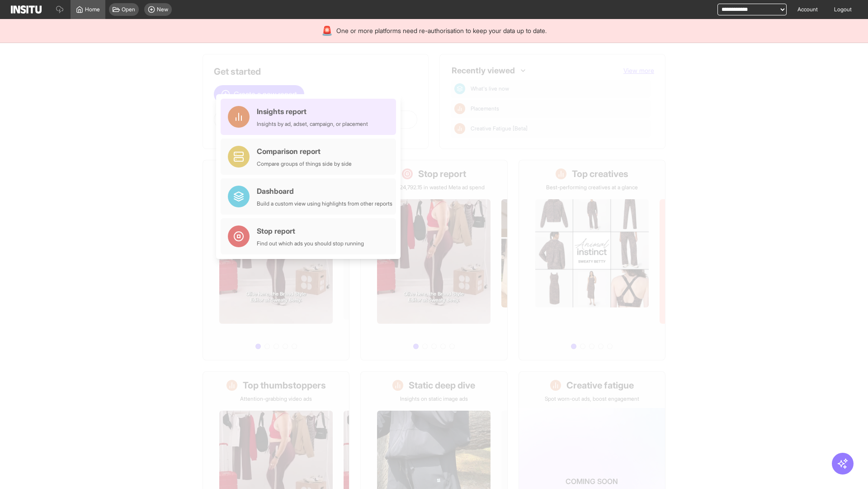 This screenshot has height=489, width=868. What do you see at coordinates (92, 9) in the screenshot?
I see `span: Home` at bounding box center [92, 9].